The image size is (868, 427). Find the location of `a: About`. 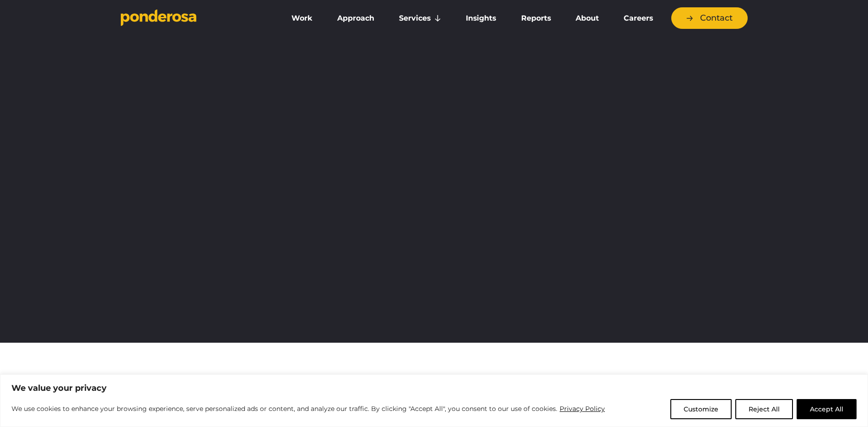

a: About is located at coordinates (587, 18).